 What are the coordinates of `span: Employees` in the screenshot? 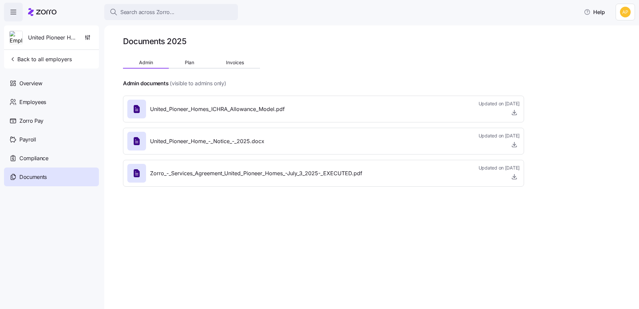 It's located at (33, 102).